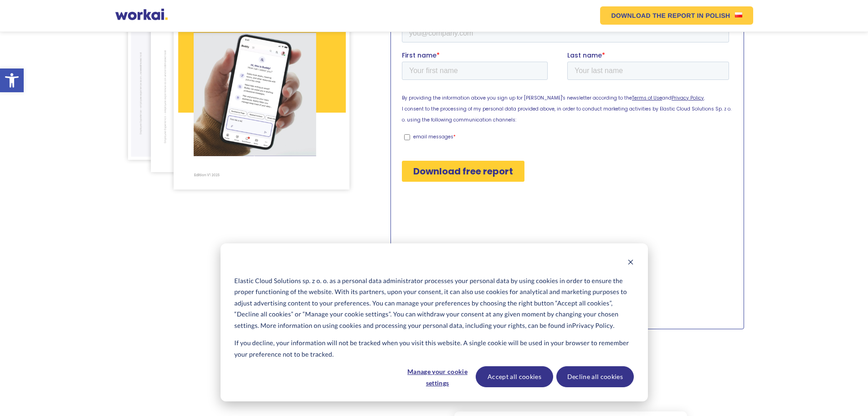 The image size is (868, 416). What do you see at coordinates (245, 84) in the screenshot?
I see `a: Terms of Use` at bounding box center [245, 84].